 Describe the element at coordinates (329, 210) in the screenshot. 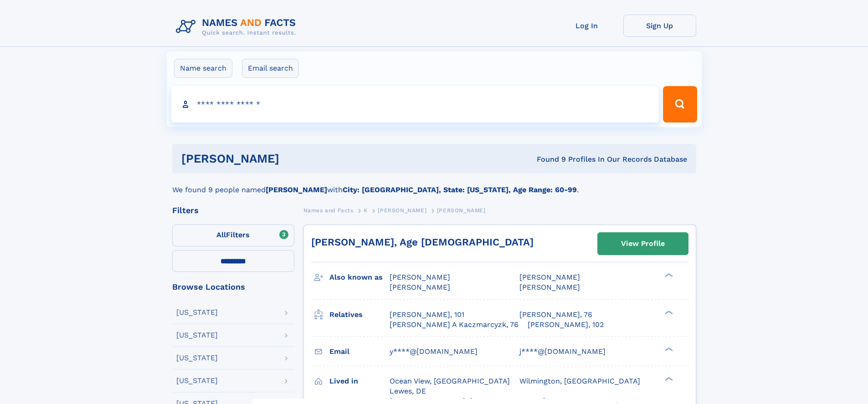

I see `a: Names and Facts` at that location.